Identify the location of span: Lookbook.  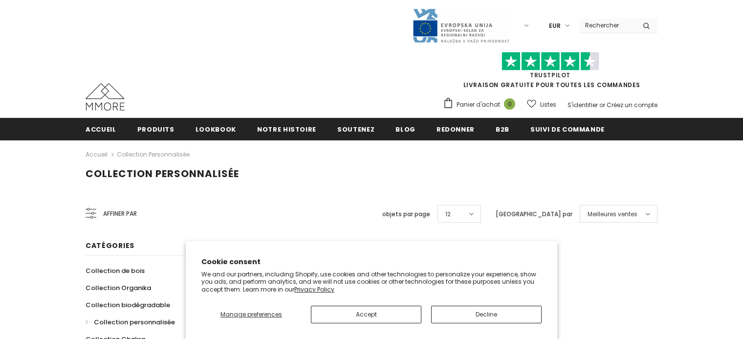
(215, 129).